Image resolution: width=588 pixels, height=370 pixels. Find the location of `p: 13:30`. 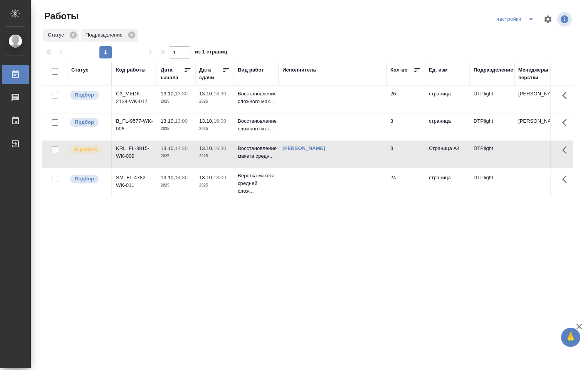

p: 13:30 is located at coordinates (181, 93).